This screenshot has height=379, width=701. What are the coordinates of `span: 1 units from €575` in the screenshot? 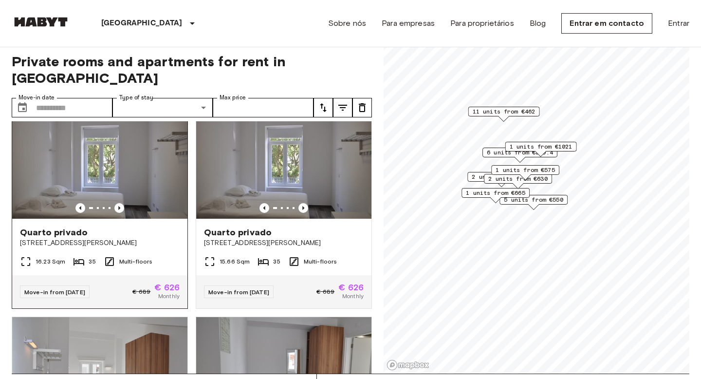 It's located at (525, 170).